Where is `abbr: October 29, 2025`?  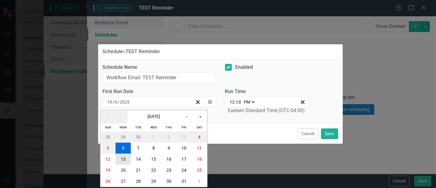 abbr: October 29, 2025 is located at coordinates (153, 181).